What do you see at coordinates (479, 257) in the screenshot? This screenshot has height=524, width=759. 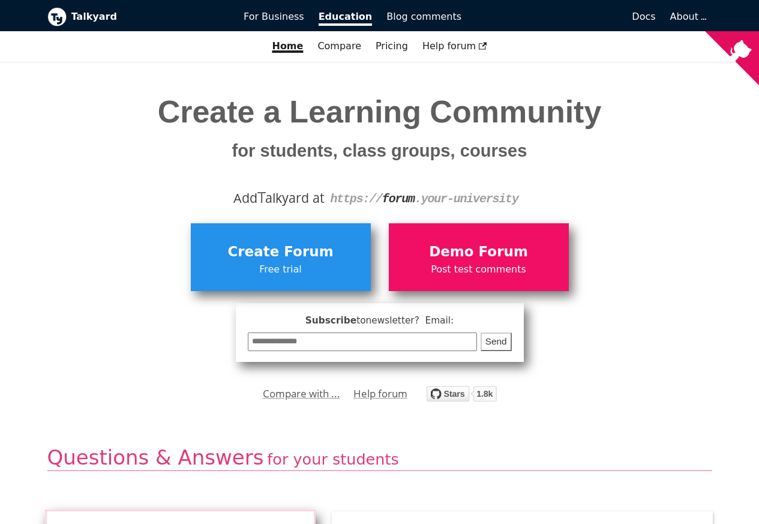 I see `a: Demo ForumPost test comments` at bounding box center [479, 257].